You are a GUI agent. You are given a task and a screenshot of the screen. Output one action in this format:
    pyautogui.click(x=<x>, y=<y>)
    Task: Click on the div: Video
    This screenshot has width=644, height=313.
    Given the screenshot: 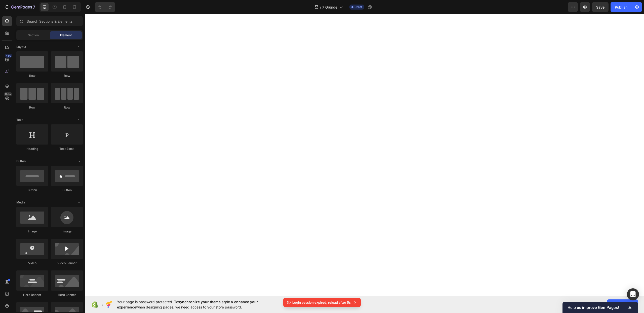 What is the action you would take?
    pyautogui.click(x=32, y=263)
    